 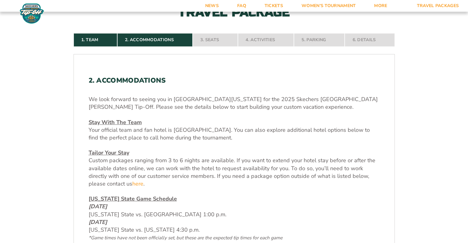 What do you see at coordinates (186, 238) in the screenshot?
I see `span: *Game times have not been officially set, but these are the expected tip times for each game` at bounding box center [186, 238].